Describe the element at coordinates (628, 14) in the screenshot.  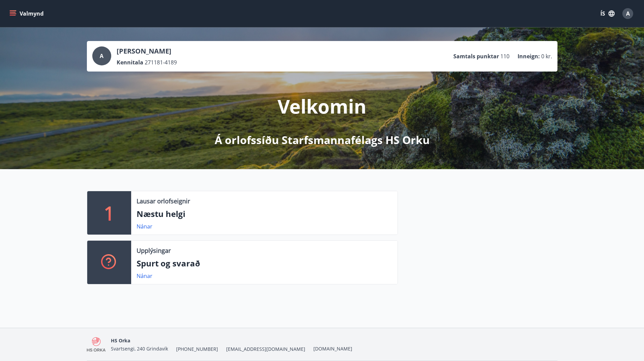
I see `button: A` at that location.